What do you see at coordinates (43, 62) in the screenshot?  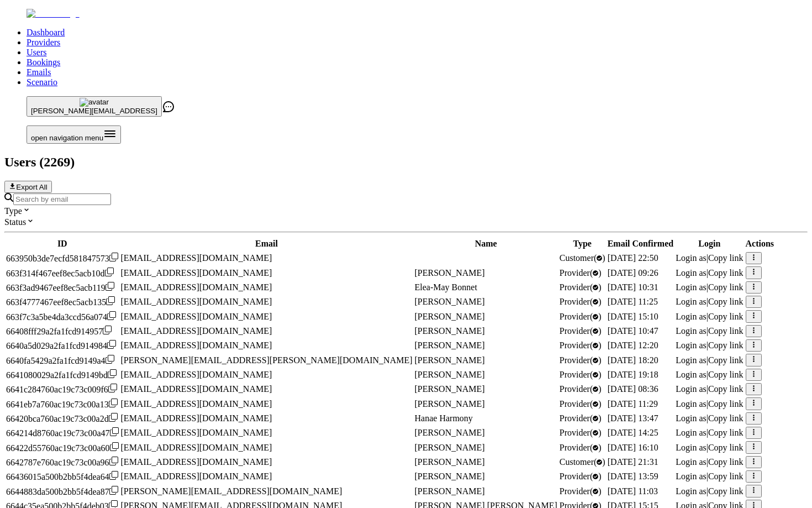 I see `a: Bookings` at bounding box center [43, 62].